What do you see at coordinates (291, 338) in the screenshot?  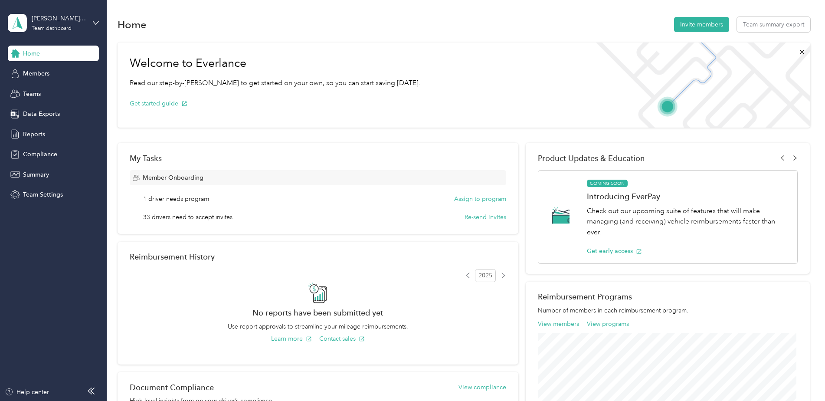 I see `button: Learn more` at bounding box center [291, 338].